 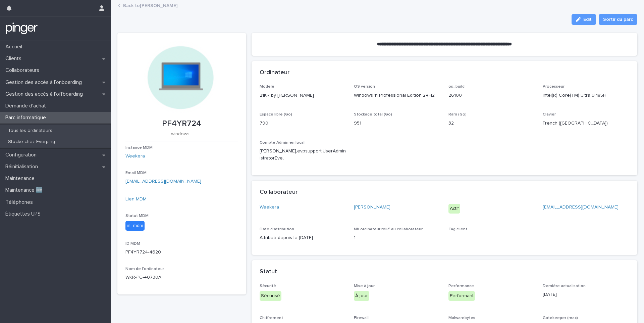 I want to click on span: Gatekeeper (mac), so click(x=560, y=318).